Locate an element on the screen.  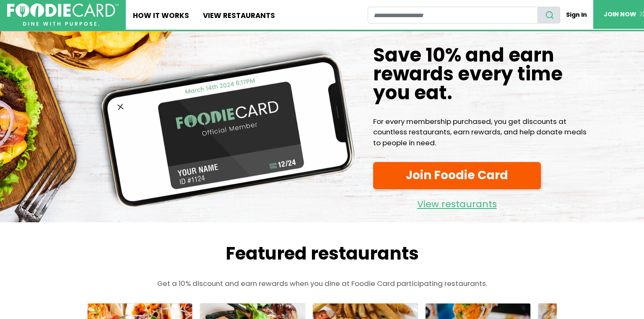
h1: Save 10% and earn rewards every time you eat. is located at coordinates (484, 74).